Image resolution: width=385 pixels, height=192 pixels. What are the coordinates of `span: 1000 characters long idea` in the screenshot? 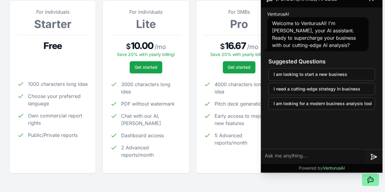 It's located at (58, 84).